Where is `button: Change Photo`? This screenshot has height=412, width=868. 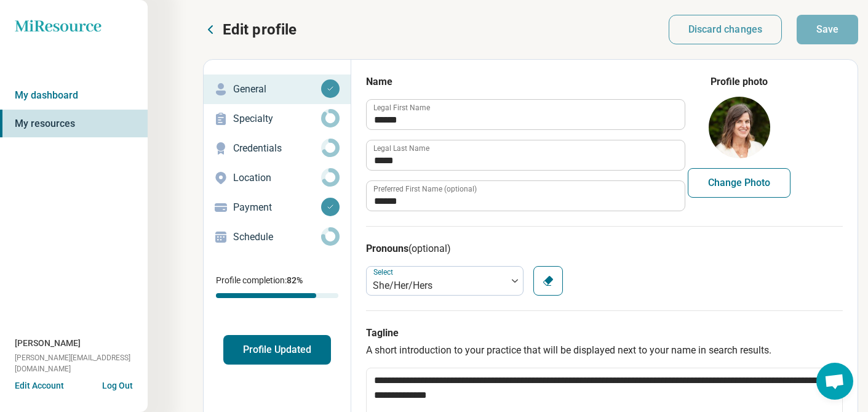
button: Change Photo is located at coordinates (739, 183).